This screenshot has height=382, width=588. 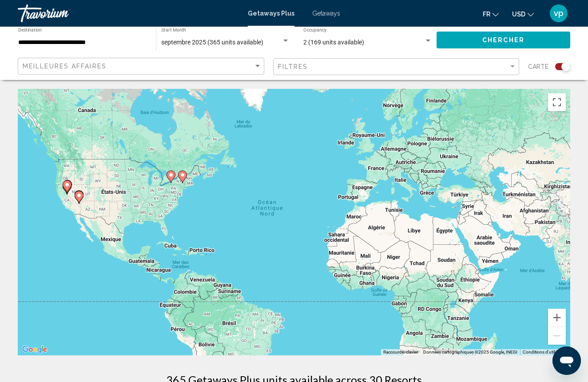 What do you see at coordinates (326, 13) in the screenshot?
I see `a: Getaways` at bounding box center [326, 13].